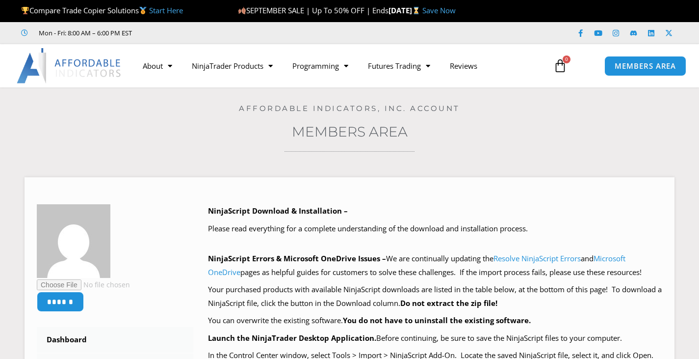 The image size is (699, 359). I want to click on a: Affordable Indicators, Inc. Account, so click(349, 108).